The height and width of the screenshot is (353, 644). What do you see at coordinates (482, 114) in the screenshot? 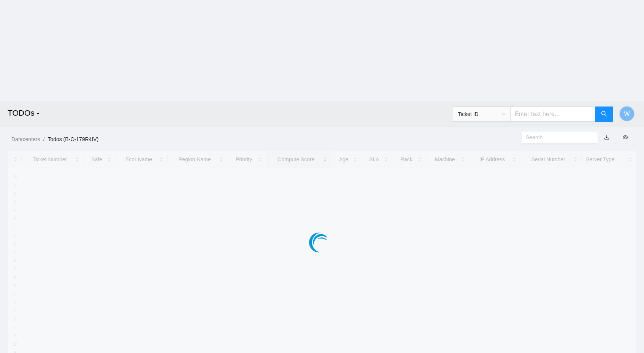
I see `span: Ticket ID` at bounding box center [482, 114].